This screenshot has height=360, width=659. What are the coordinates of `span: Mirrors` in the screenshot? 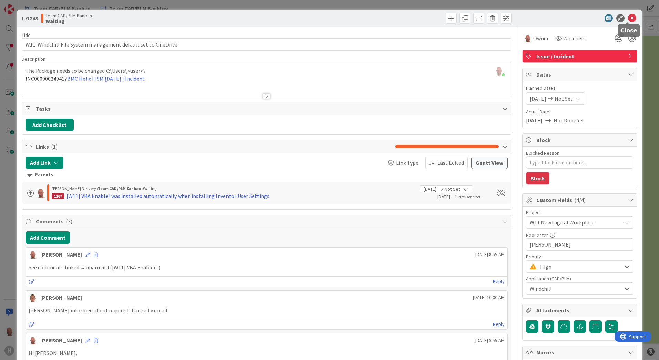 It's located at (581, 352).